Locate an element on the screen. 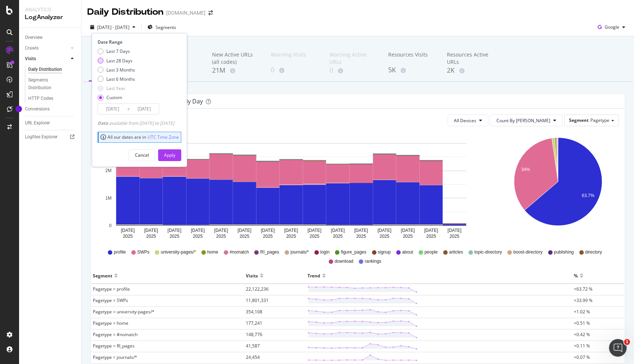 The image size is (634, 364). a: Logfiles Explorer is located at coordinates (50, 137).